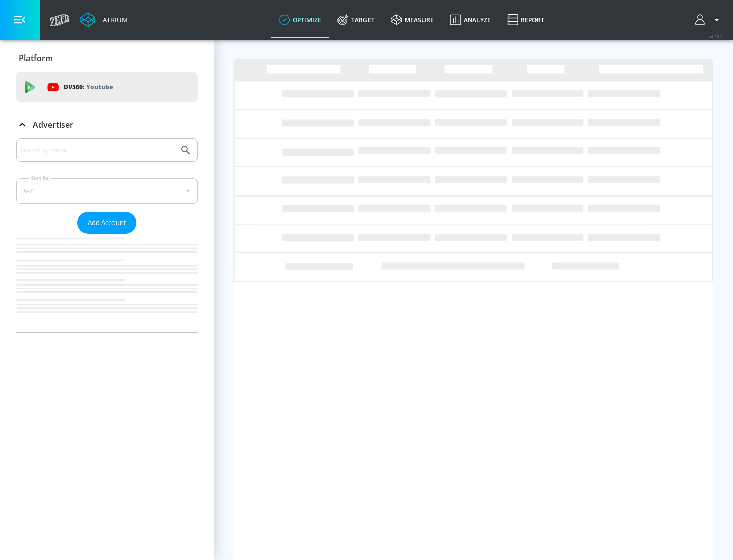 The width and height of the screenshot is (733, 560). Describe the element at coordinates (107, 283) in the screenshot. I see `nav: list of Advertiser` at that location.